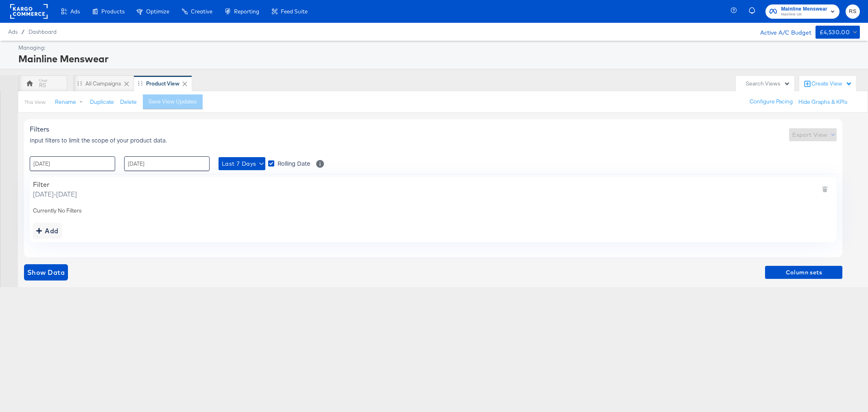 The width and height of the screenshot is (868, 412). What do you see at coordinates (438, 48) in the screenshot?
I see `div: Managing:` at bounding box center [438, 48].